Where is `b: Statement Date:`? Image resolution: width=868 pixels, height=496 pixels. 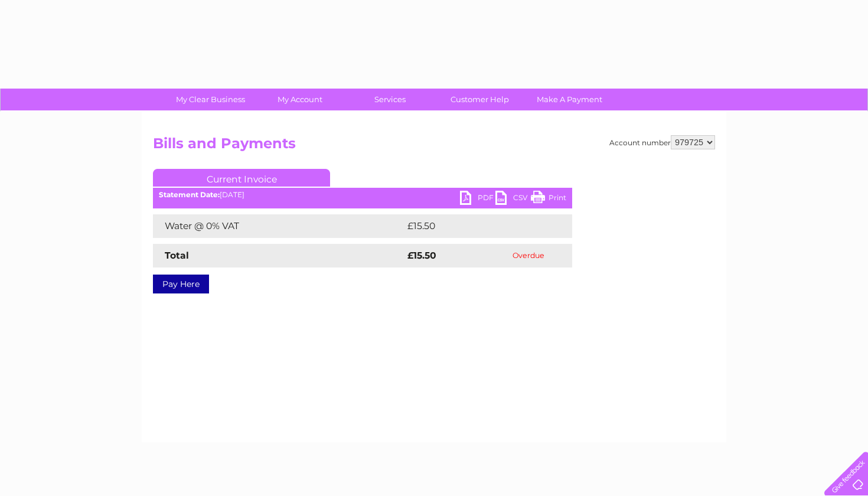 b: Statement Date: is located at coordinates (189, 194).